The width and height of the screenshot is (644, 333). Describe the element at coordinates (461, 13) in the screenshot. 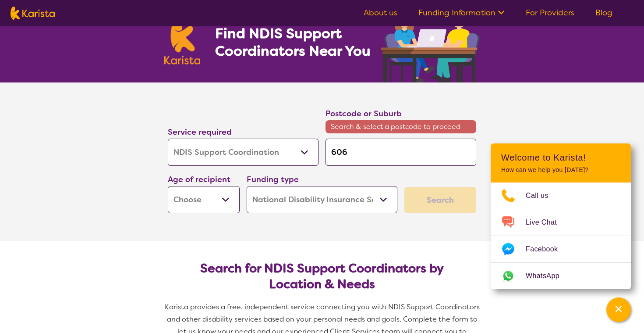

I see `a: Funding Information` at that location.